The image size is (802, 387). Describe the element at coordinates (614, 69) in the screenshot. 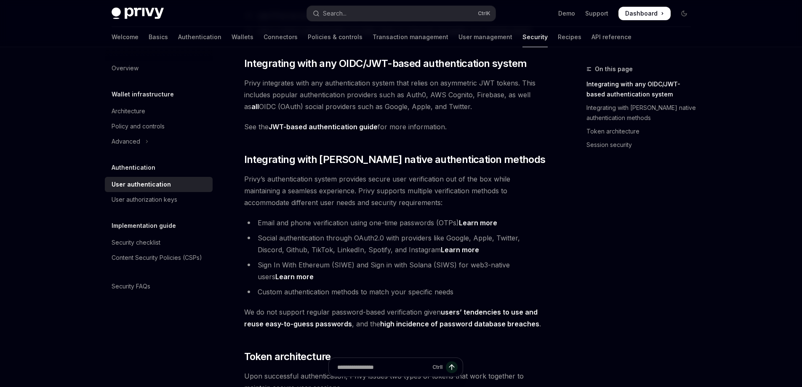

I see `span: On this page` at that location.